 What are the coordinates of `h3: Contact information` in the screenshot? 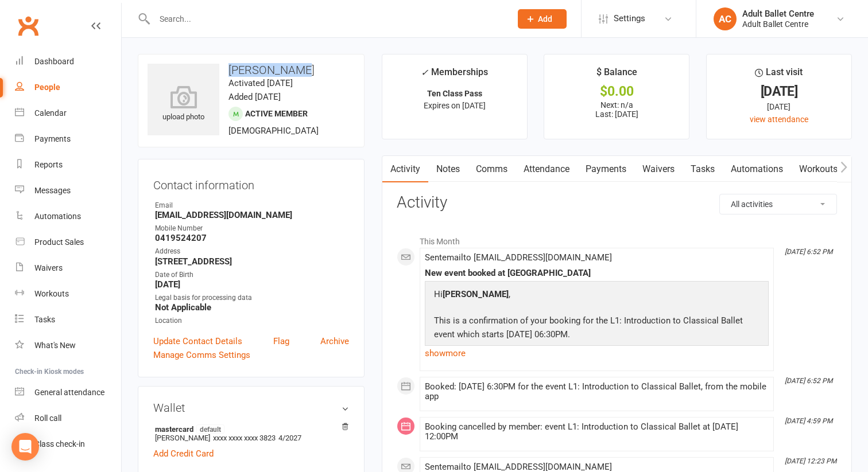 It's located at (251, 183).